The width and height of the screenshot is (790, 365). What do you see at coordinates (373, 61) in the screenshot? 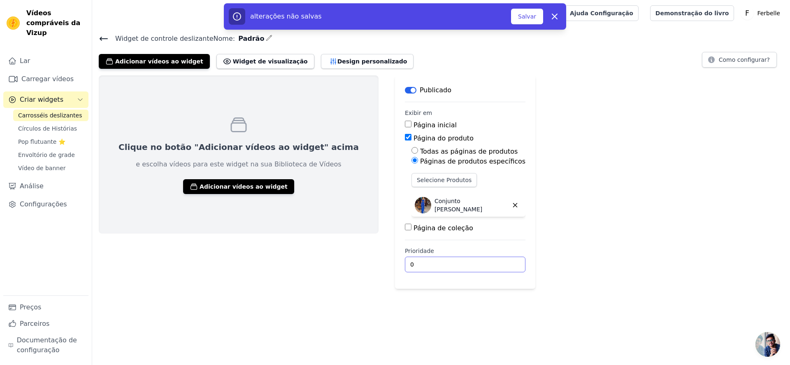
I see `font: Design personalizado` at bounding box center [373, 61].